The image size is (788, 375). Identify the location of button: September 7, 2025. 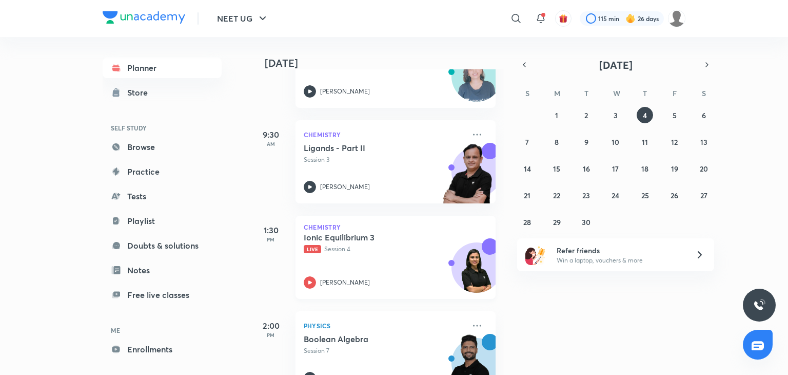
(528, 142).